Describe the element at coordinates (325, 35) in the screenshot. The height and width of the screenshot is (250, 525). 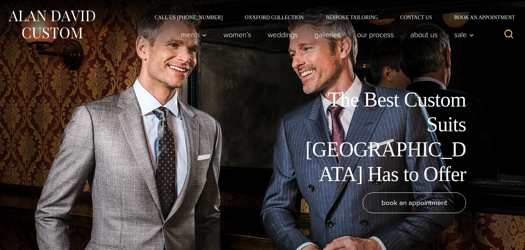
I see `nav: Primary Navigation` at that location.